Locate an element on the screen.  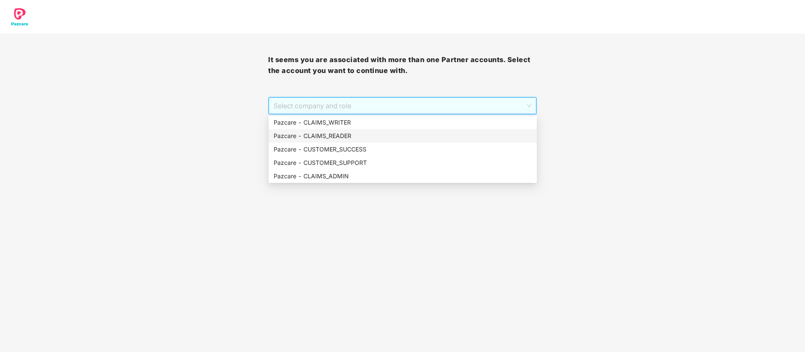
div: Pazcare - CLAIMS_WRITER is located at coordinates (402, 123).